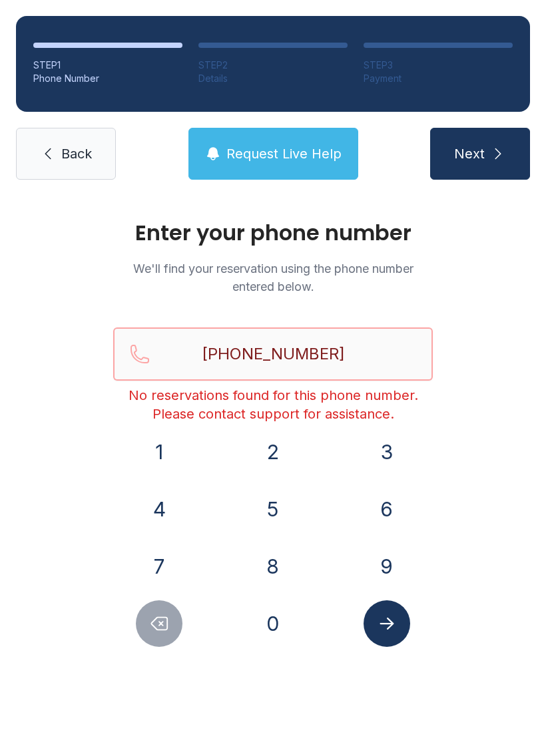 This screenshot has width=546, height=756. What do you see at coordinates (387, 509) in the screenshot?
I see `button: 6` at bounding box center [387, 509].